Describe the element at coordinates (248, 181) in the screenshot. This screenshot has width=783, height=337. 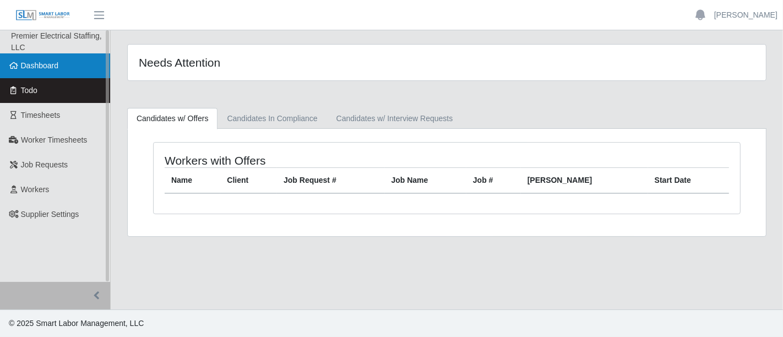
I see `th: Client` at that location.